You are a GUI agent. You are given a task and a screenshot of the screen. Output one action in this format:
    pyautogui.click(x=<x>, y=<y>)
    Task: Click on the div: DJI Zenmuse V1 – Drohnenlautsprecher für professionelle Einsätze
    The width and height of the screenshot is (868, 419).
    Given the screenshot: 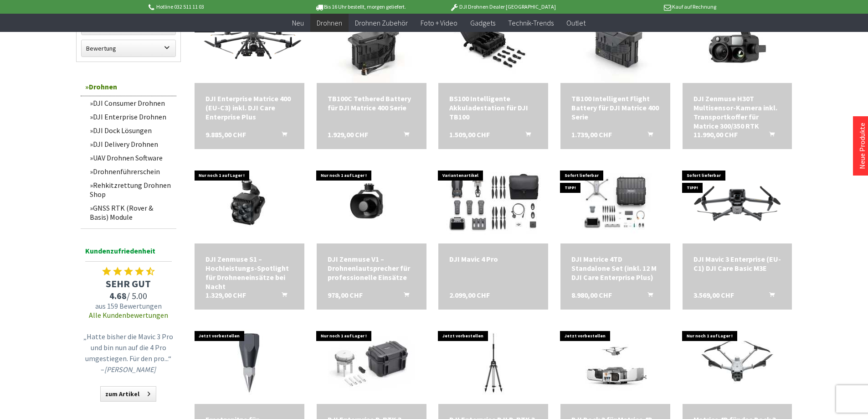 What is the action you would take?
    pyautogui.click(x=372, y=268)
    